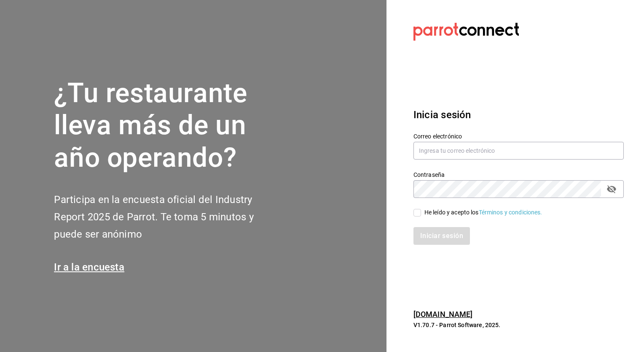 This screenshot has height=352, width=644. I want to click on a: Términos y condiciones., so click(510, 212).